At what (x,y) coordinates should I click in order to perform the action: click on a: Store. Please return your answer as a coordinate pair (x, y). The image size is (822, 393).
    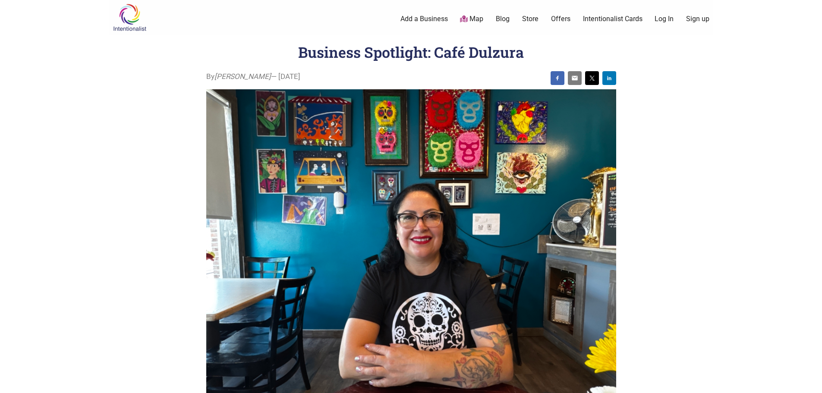
    Looking at the image, I should click on (530, 19).